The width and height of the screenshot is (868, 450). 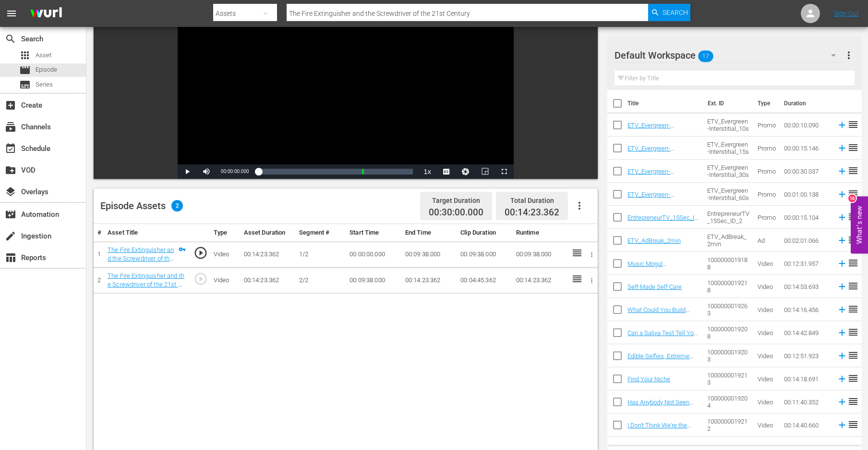 I want to click on span: Search, so click(x=676, y=13).